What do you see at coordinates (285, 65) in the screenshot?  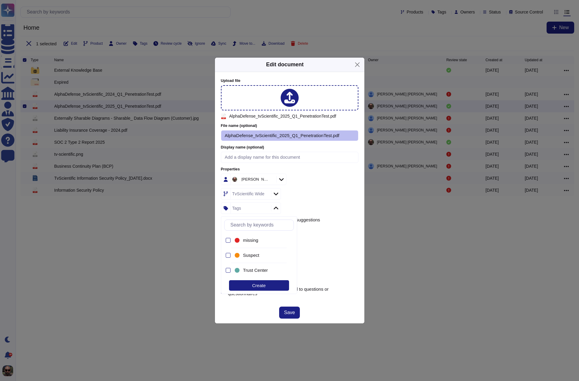 I see `div: Edit document` at bounding box center [285, 65].